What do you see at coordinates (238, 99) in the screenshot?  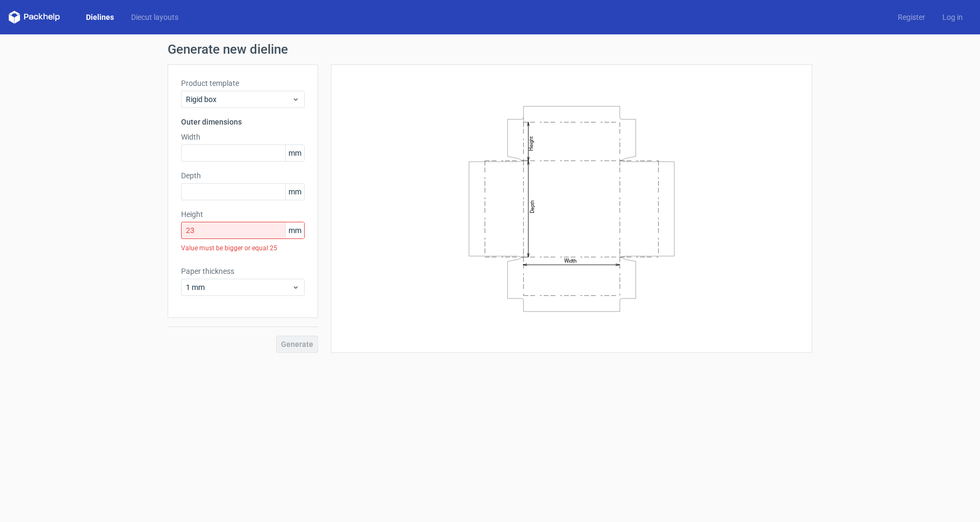 I see `span: Rigid box` at bounding box center [238, 99].